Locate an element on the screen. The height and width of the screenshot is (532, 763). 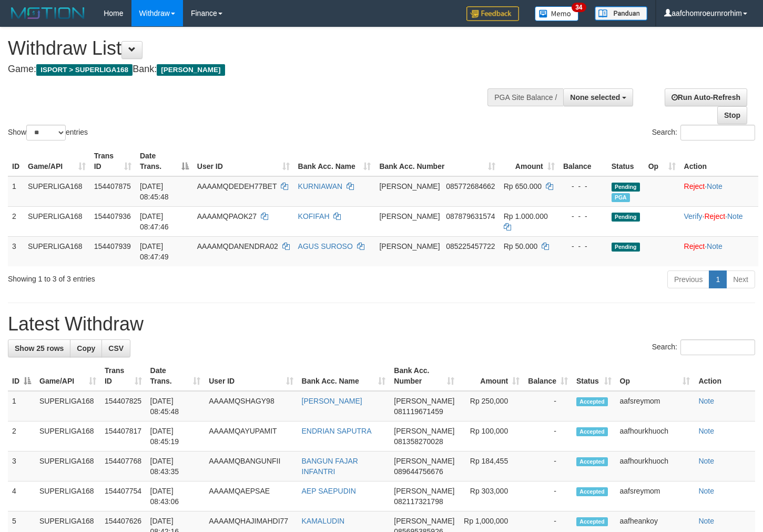
th: Amount: activate to sort column ascending is located at coordinates (529, 161).